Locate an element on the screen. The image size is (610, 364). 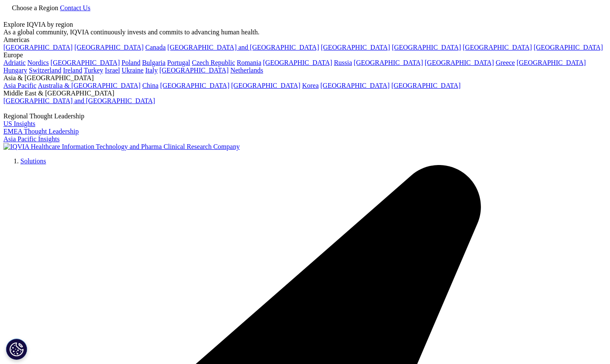
a: Ireland is located at coordinates (72, 70).